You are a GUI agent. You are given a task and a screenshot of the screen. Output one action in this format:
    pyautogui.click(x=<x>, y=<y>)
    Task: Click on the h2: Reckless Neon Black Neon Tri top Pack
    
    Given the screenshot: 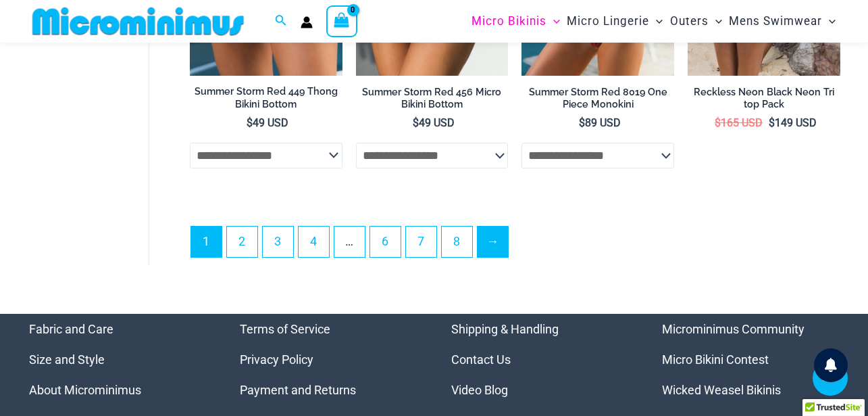 What is the action you would take?
    pyautogui.click(x=764, y=98)
    